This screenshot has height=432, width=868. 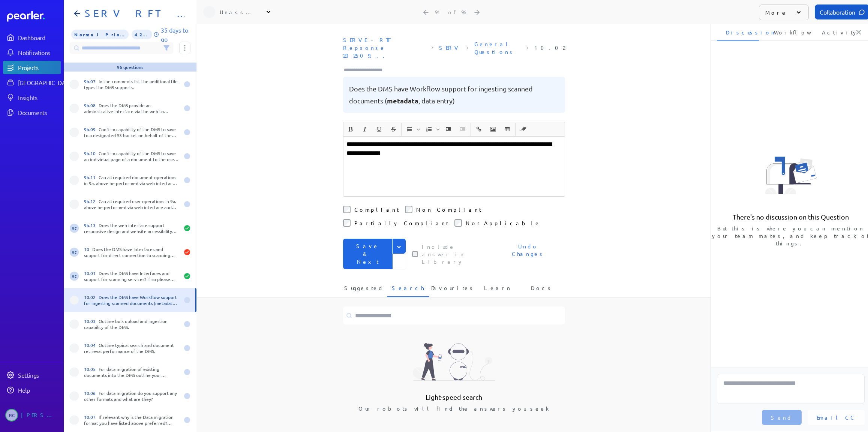 I want to click on div: Outline typical search and document retrieval performance of the DMS., so click(x=131, y=348).